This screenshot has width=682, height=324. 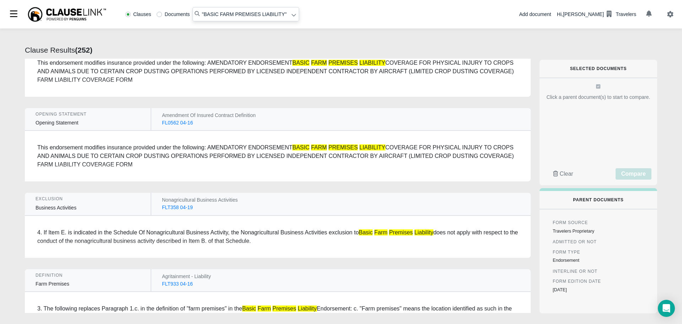 What do you see at coordinates (173, 14) in the screenshot?
I see `label: Documents` at bounding box center [173, 14].